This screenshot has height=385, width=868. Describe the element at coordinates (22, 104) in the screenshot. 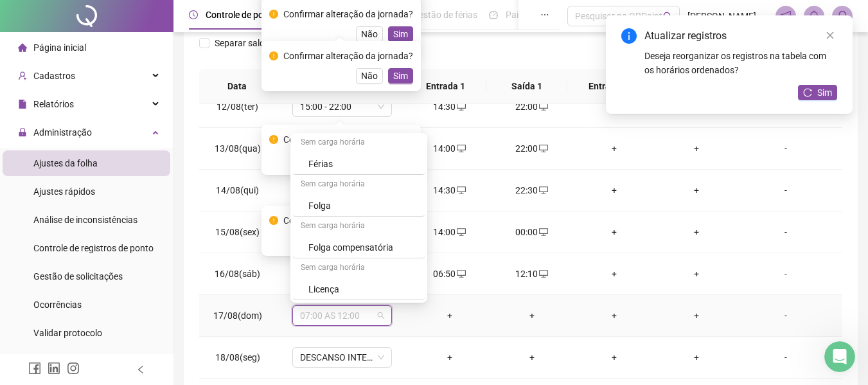

I see `span: file` at that location.